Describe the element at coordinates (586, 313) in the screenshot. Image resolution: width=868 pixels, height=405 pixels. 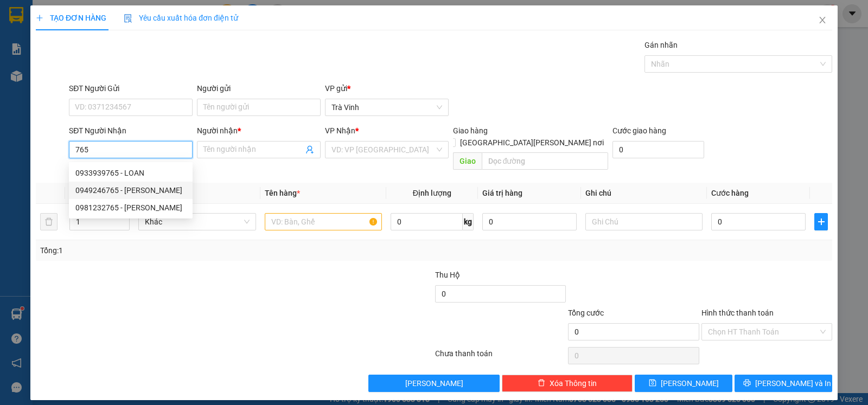
I see `span: Tổng cước` at that location.